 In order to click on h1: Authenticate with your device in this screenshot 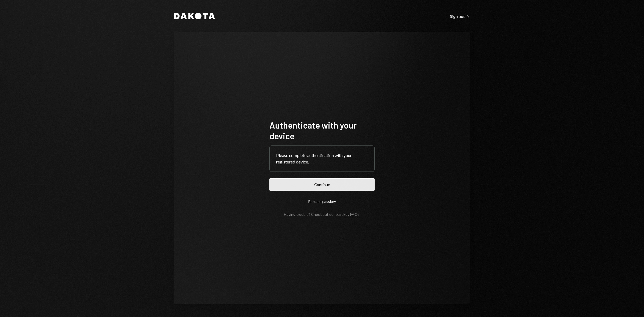, I will do `click(322, 130)`.